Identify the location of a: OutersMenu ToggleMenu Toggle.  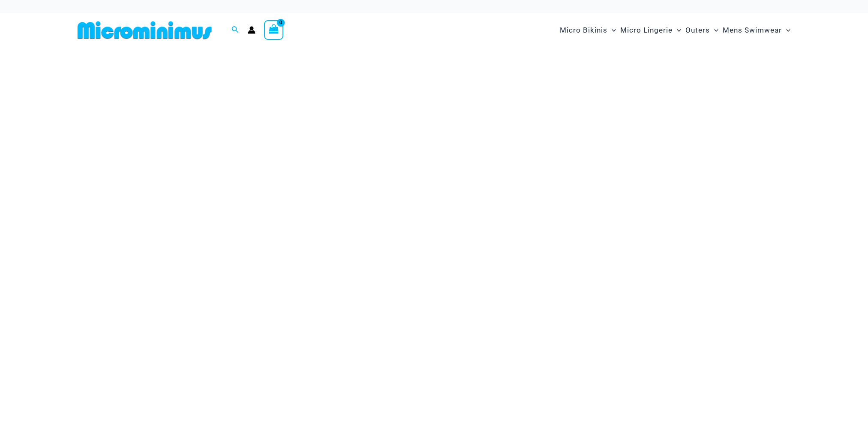
(702, 30).